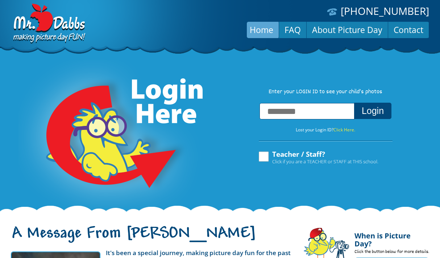  What do you see at coordinates (347, 30) in the screenshot?
I see `a: About Picture Day` at bounding box center [347, 30].